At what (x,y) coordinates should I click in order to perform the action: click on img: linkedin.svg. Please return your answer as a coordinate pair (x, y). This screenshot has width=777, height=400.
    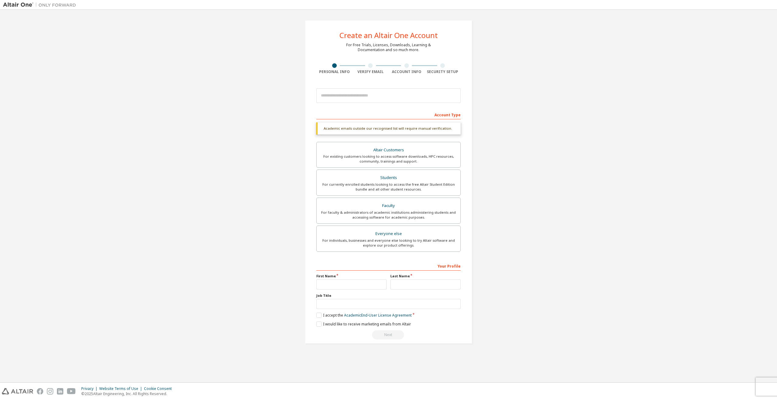
    Looking at the image, I should click on (60, 391).